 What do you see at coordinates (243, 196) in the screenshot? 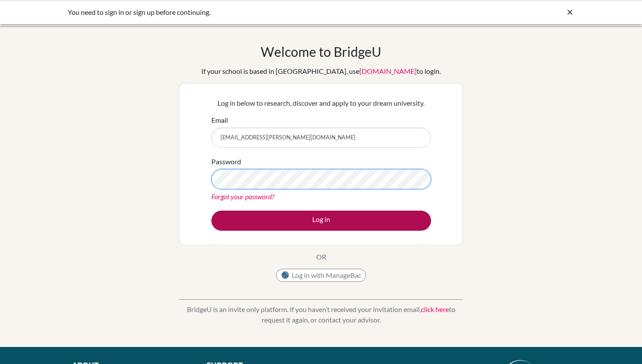
I see `a: Forgot your password?` at bounding box center [243, 196].